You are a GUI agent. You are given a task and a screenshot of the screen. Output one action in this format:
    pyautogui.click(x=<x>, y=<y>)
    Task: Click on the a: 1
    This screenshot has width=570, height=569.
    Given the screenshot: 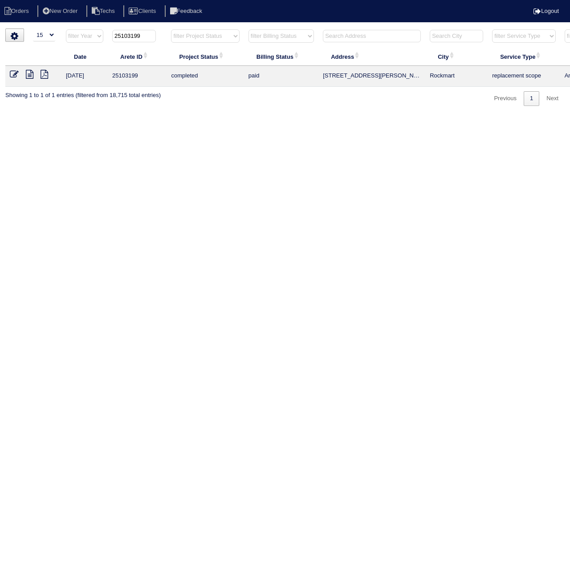 What is the action you would take?
    pyautogui.click(x=531, y=98)
    